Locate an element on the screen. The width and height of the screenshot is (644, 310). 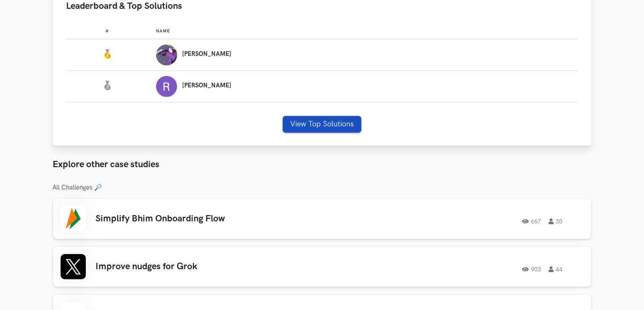
button: View Top Solutions is located at coordinates (322, 124).